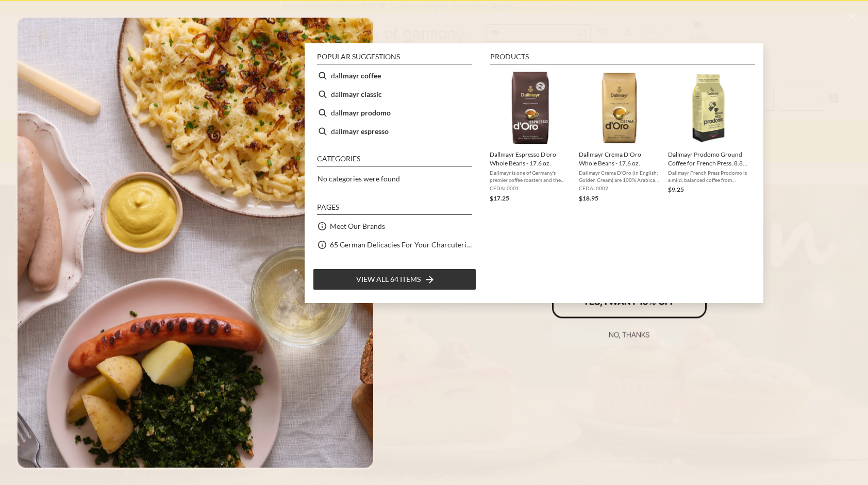 Image resolution: width=868 pixels, height=485 pixels. I want to click on b: lmayr espresso, so click(365, 131).